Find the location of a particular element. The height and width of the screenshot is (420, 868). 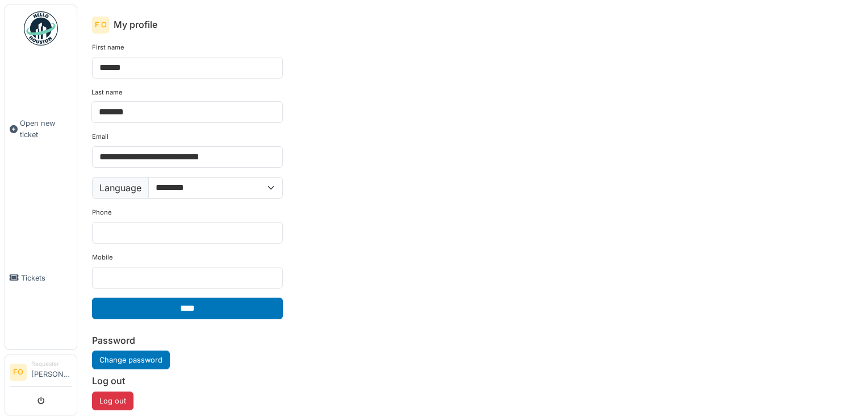

label: Phone is located at coordinates (102, 212).